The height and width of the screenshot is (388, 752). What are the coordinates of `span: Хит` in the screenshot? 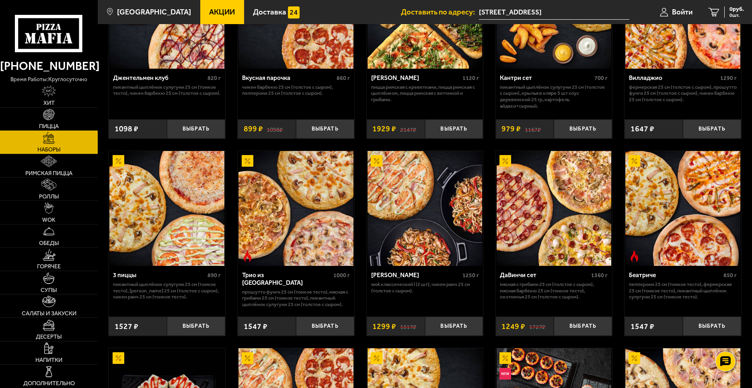 It's located at (49, 103).